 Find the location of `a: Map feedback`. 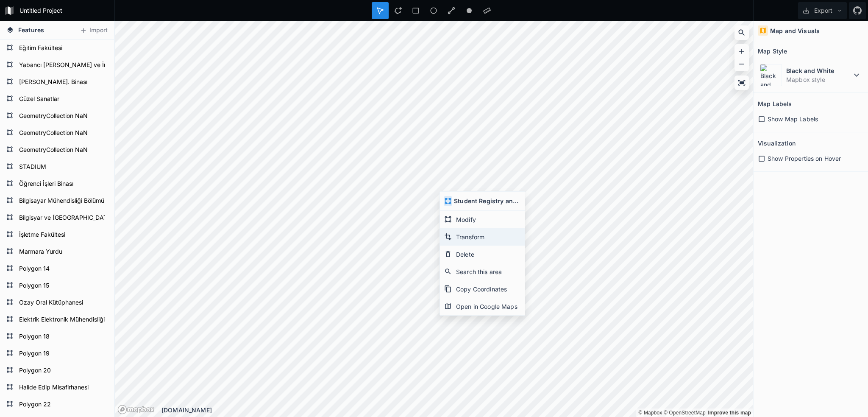

a: Map feedback is located at coordinates (730, 413).